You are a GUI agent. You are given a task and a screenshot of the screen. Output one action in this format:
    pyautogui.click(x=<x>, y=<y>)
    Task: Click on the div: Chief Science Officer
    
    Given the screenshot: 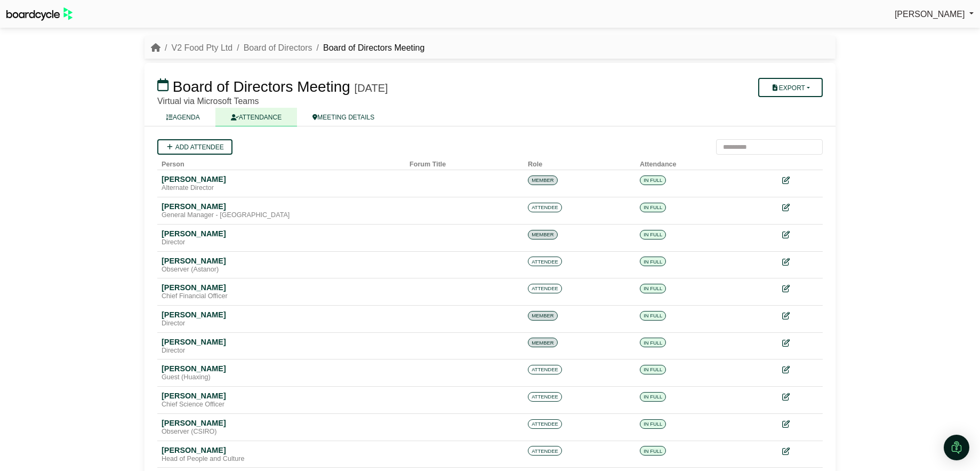 What is the action you would take?
    pyautogui.click(x=281, y=405)
    